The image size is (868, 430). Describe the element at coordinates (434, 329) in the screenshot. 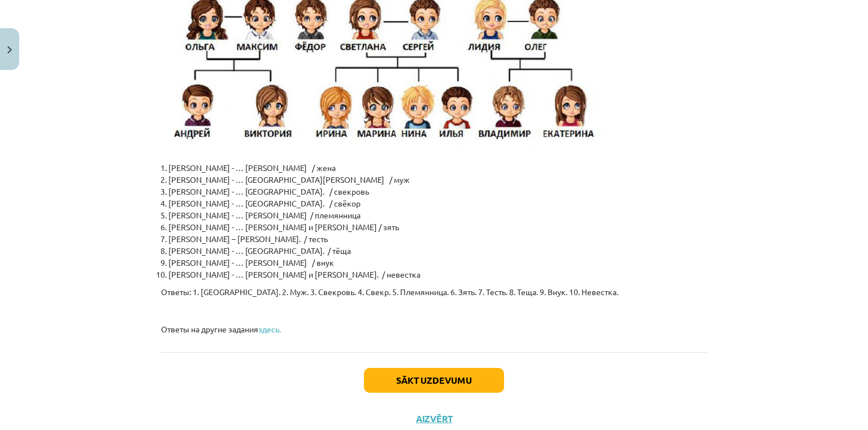

I see `p: Ответы на другие задания` at that location.